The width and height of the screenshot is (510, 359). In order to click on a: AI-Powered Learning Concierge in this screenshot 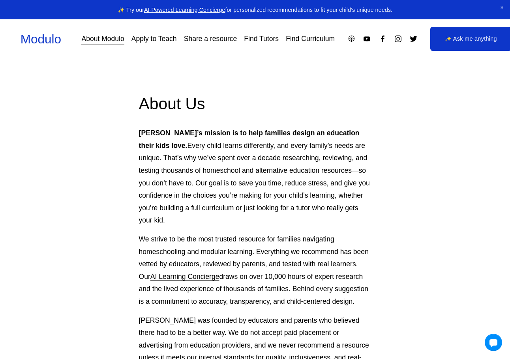, I will do `click(184, 10)`.